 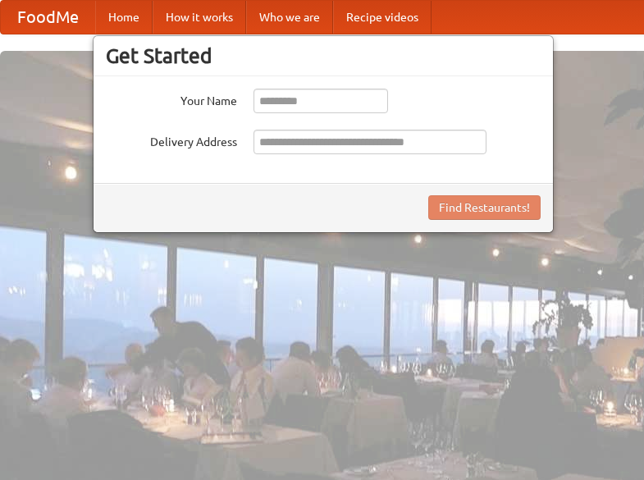 What do you see at coordinates (171, 98) in the screenshot?
I see `label: Your Name` at bounding box center [171, 98].